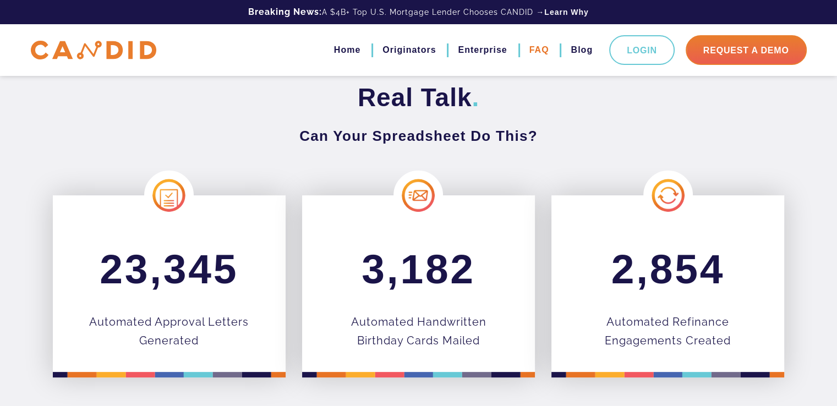 The width and height of the screenshot is (837, 406). Describe the element at coordinates (347, 50) in the screenshot. I see `a: Home` at that location.